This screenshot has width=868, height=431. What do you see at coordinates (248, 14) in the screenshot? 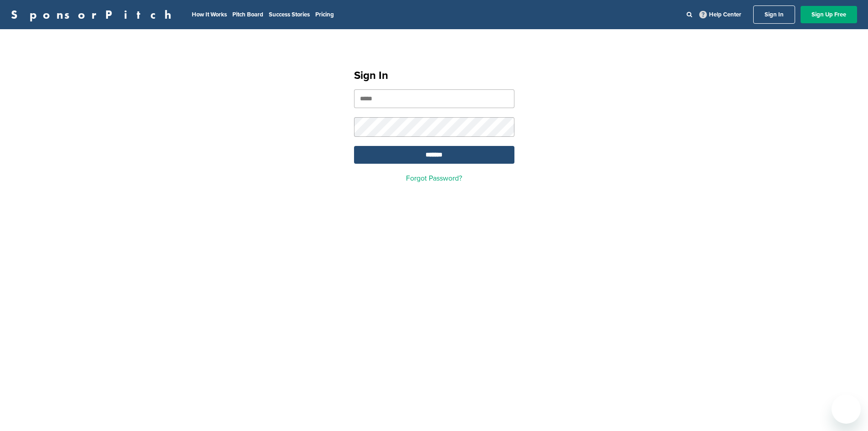
I see `a: Pitch Board` at bounding box center [248, 14].